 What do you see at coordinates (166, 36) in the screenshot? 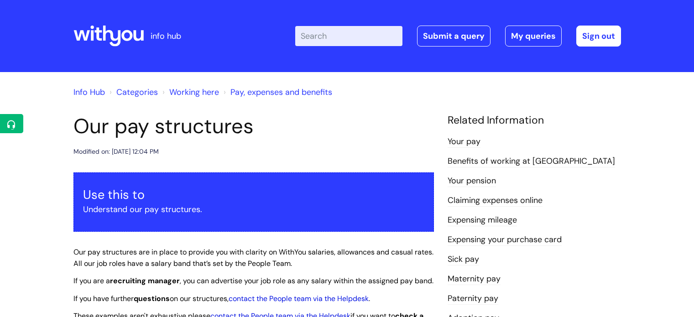
I see `p: info hub` at bounding box center [166, 36].